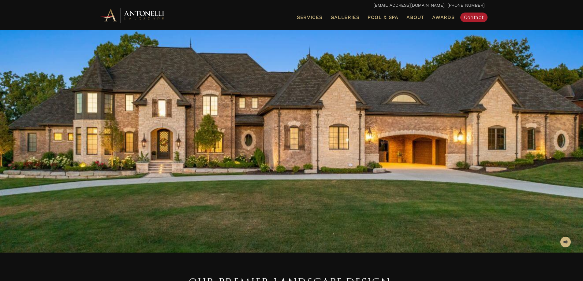 The height and width of the screenshot is (281, 583). I want to click on a: Galleries, so click(345, 17).